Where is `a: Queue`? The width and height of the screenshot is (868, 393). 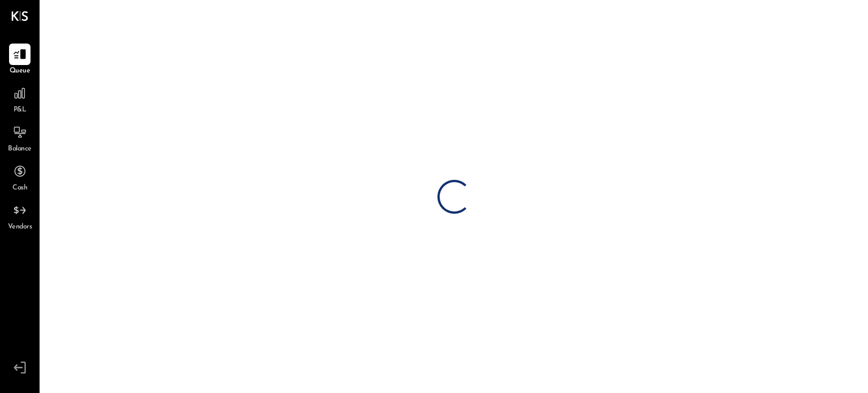 a: Queue is located at coordinates (20, 60).